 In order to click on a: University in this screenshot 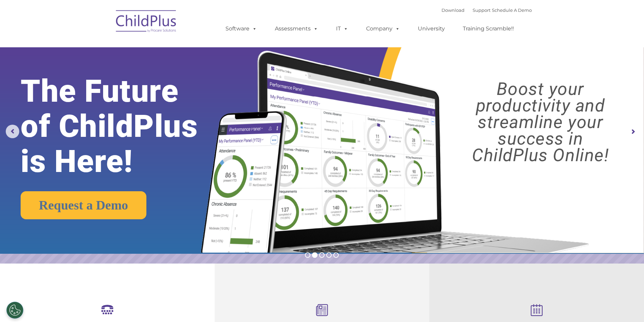, I will do `click(431, 29)`.